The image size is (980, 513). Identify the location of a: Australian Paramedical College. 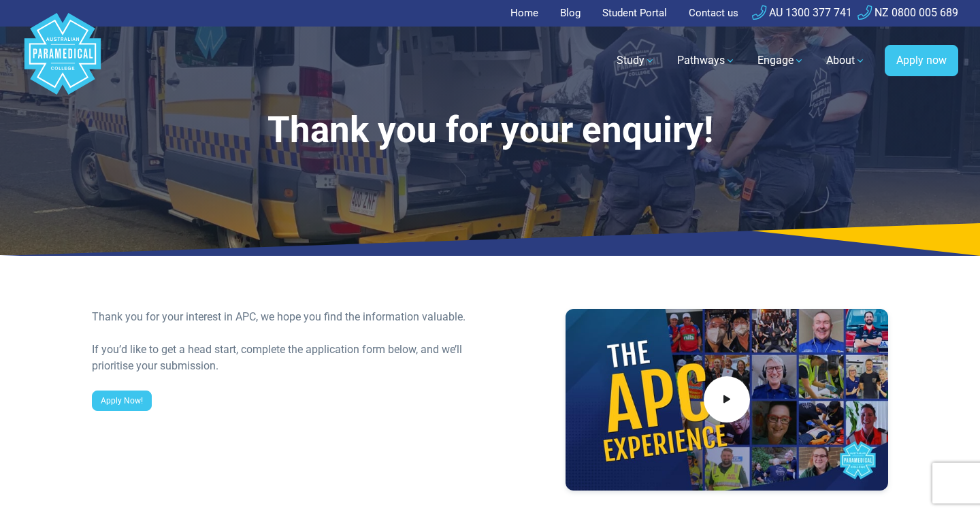
(63, 61).